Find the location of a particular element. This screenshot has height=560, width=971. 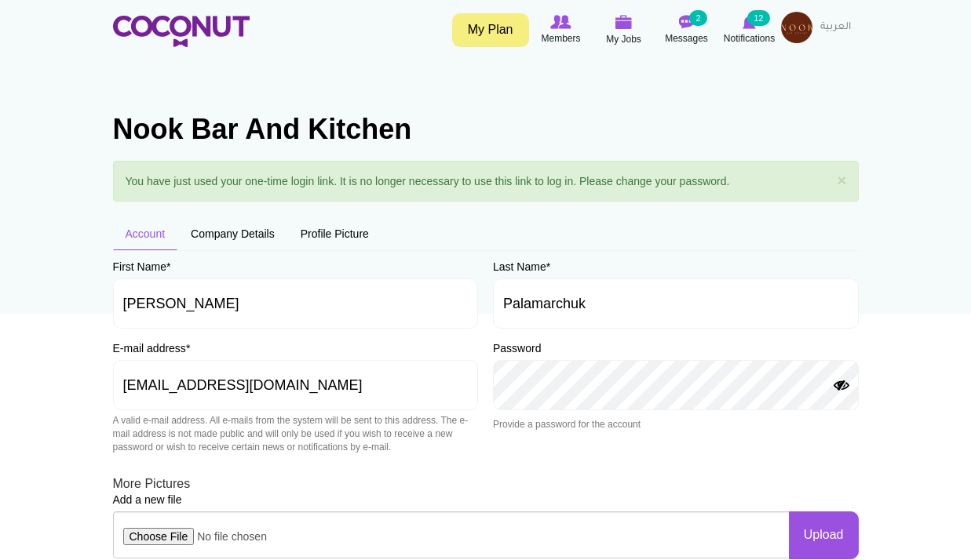

label: Last Name is located at coordinates (521, 267).